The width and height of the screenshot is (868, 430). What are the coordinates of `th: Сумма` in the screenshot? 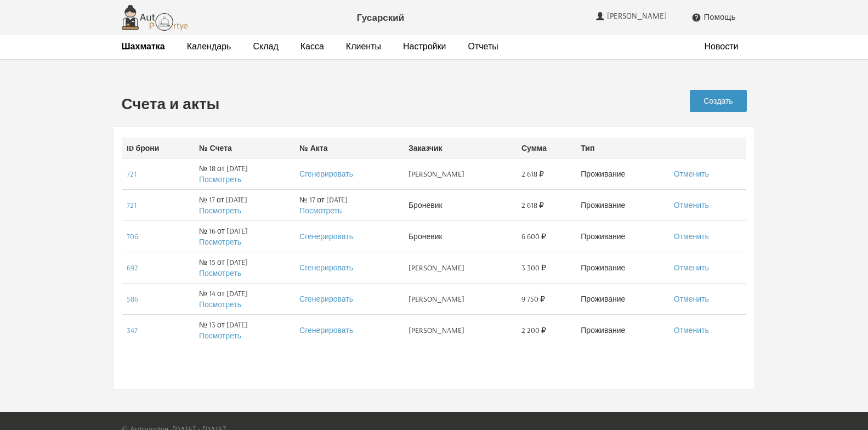 It's located at (547, 148).